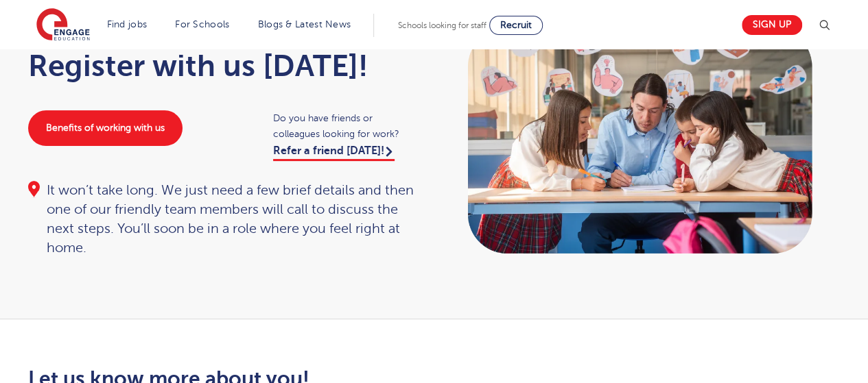  I want to click on img: Engage Education, so click(63, 25).